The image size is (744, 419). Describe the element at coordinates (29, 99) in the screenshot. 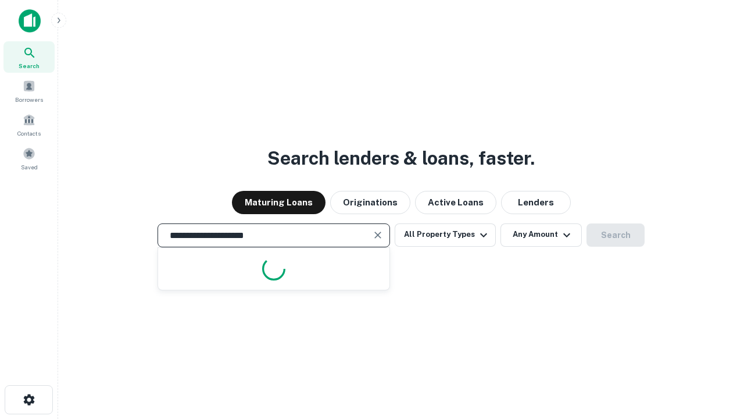

I see `span: Borrowers` at that location.